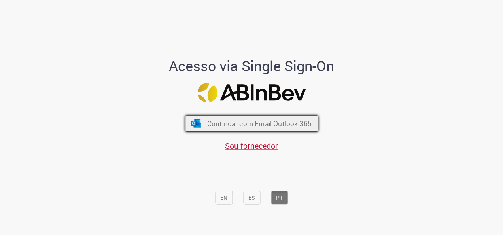 This screenshot has height=235, width=503. Describe the element at coordinates (252, 93) in the screenshot. I see `img: Logo ABInBev` at that location.